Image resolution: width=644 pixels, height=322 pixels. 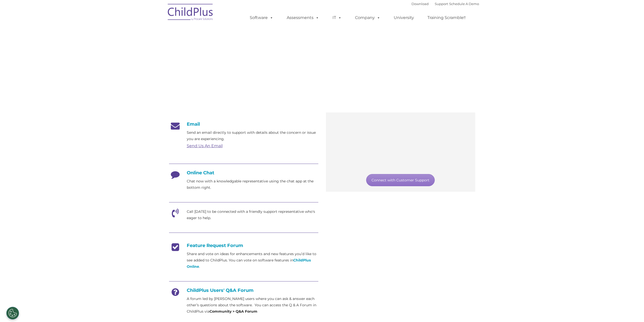 I want to click on a: Send Us An Email, so click(x=205, y=146).